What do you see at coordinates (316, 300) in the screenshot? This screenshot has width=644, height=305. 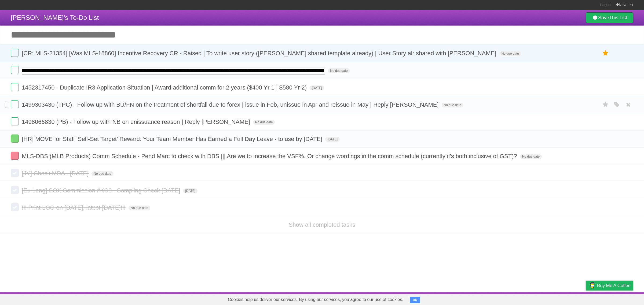 I see `span: Cookies help us deliver our services. By using our services, you agree to our use of cookies.` at bounding box center [316, 300].